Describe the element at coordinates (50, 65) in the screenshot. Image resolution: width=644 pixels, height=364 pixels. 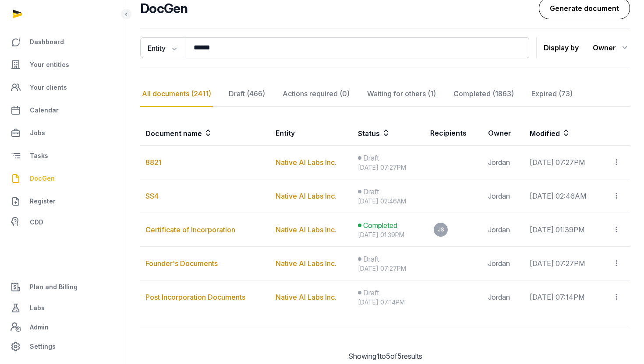
I see `span: Your entities` at that location.